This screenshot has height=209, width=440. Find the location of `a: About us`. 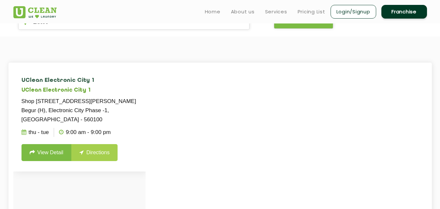

a: About us is located at coordinates (243, 12).